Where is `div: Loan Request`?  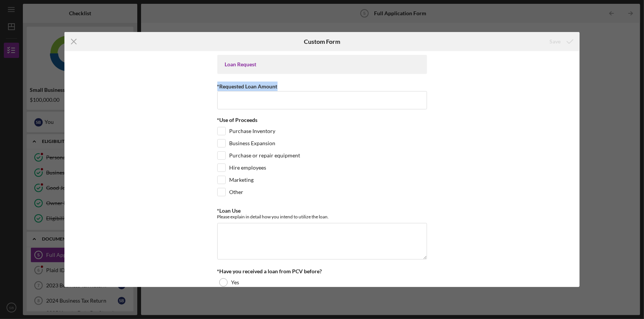 div: Loan Request is located at coordinates (322, 64).